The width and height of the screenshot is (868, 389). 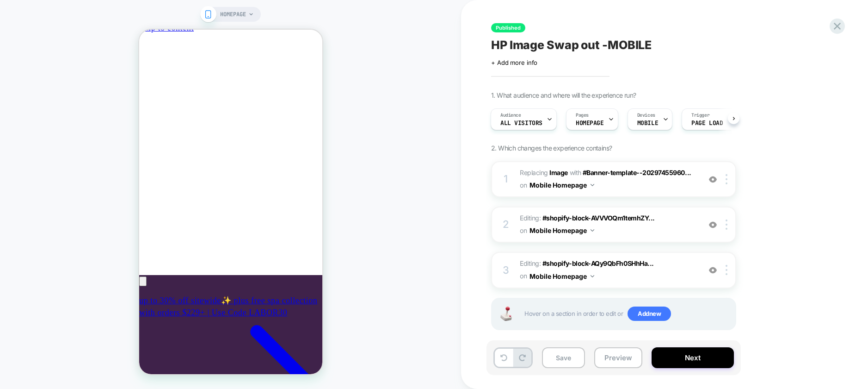 I want to click on div: 1, so click(x=506, y=179).